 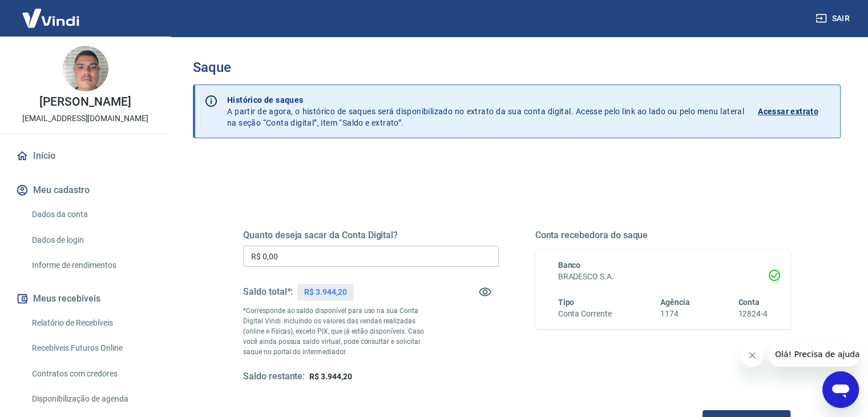 I want to click on button: Meu cadastro, so click(x=85, y=190).